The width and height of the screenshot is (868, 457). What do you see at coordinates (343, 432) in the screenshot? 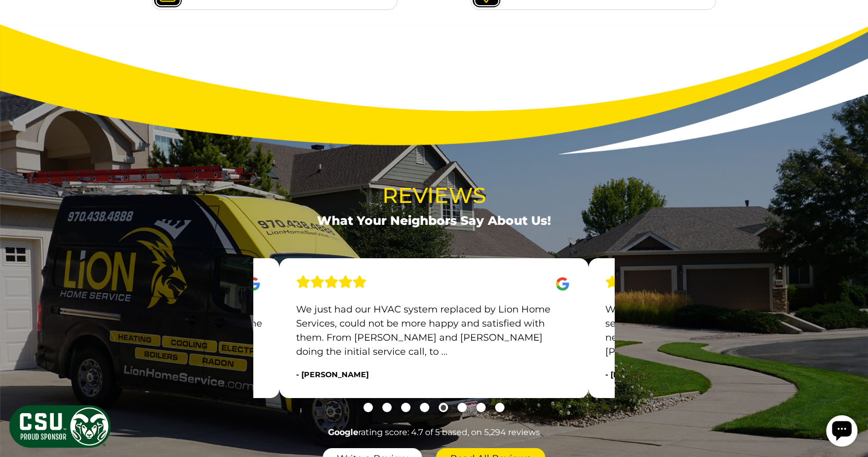
I see `strong: Google` at bounding box center [343, 432].